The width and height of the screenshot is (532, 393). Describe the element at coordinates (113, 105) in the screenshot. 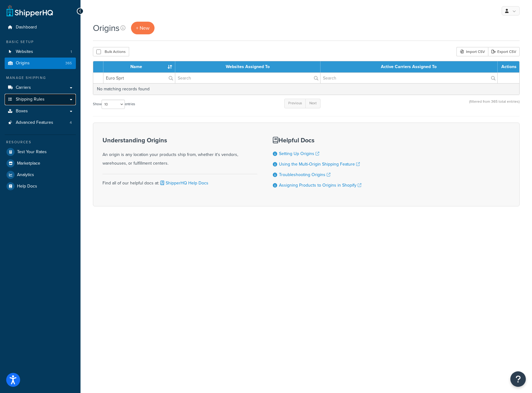

I see `select: Showentries` at that location.